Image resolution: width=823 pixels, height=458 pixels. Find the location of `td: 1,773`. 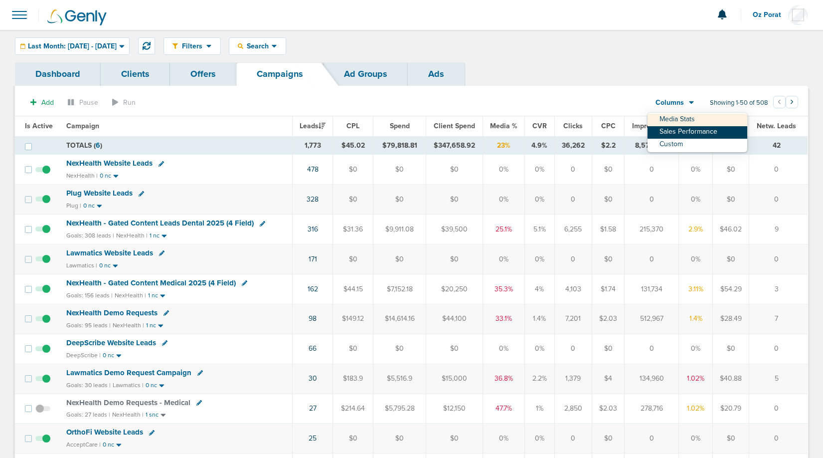

td: 1,773 is located at coordinates (312, 145).